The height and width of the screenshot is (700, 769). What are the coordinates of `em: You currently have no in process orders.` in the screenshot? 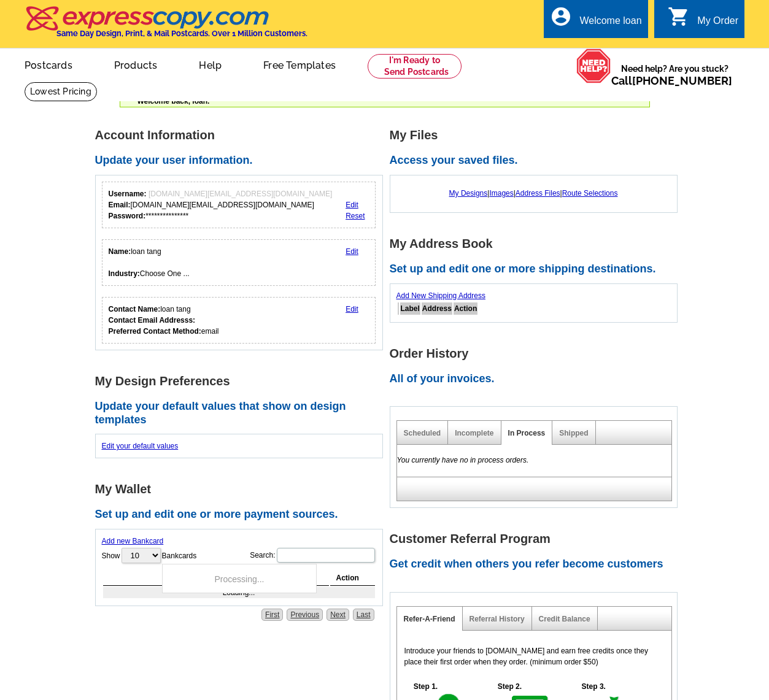 It's located at (463, 460).